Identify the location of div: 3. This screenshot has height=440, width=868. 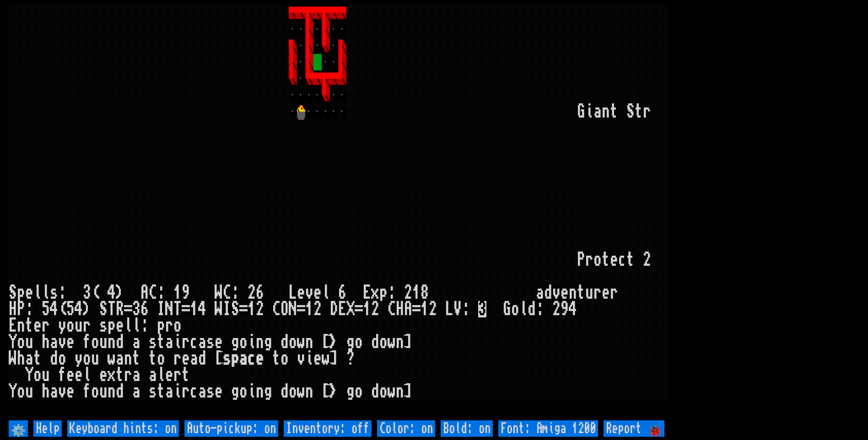
(137, 309).